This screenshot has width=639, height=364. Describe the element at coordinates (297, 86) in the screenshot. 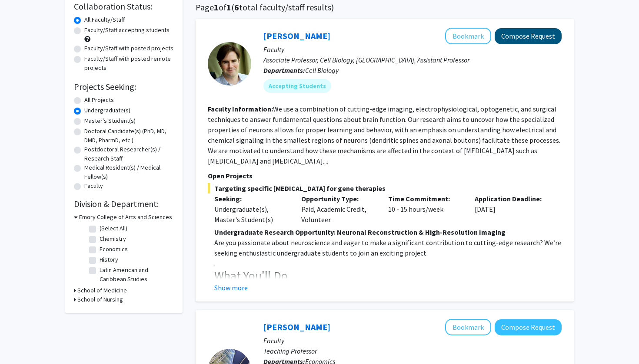

I see `mat-chip: Accepting Students` at that location.